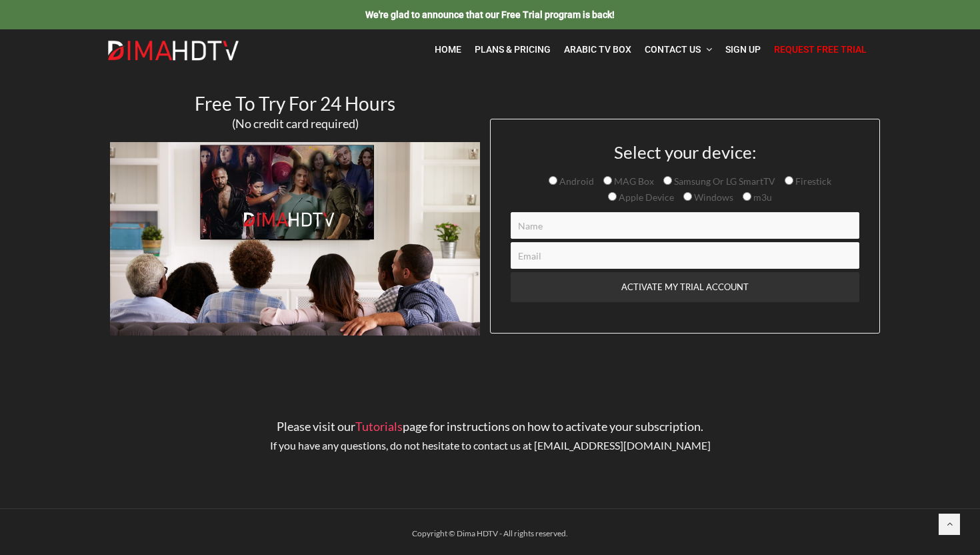  Describe the element at coordinates (685, 152) in the screenshot. I see `span: Select your device:` at that location.